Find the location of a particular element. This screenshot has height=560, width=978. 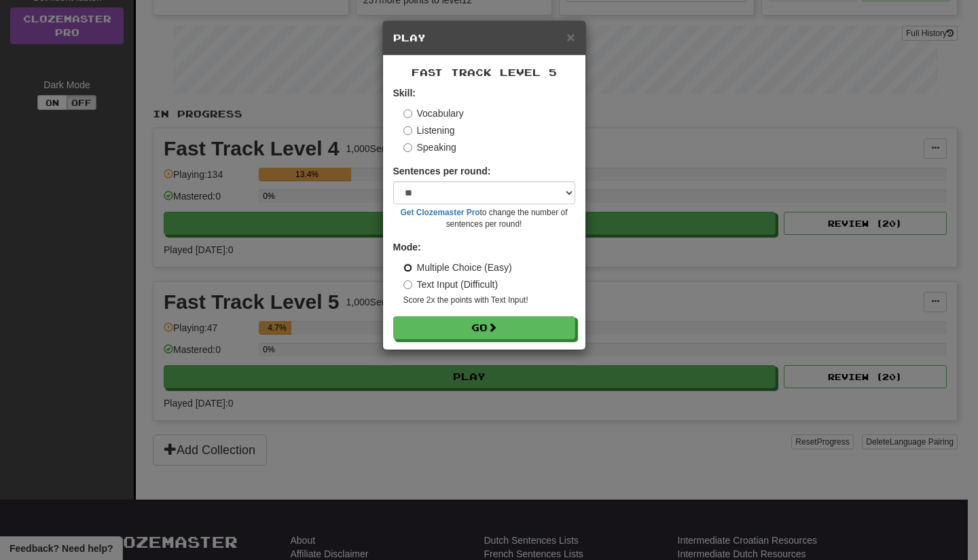

h5: Play is located at coordinates (484, 39).